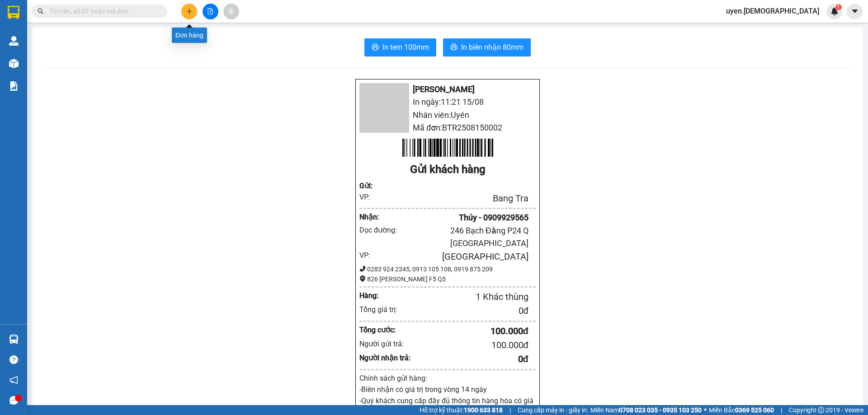  What do you see at coordinates (370, 185) in the screenshot?
I see `div: Gửi :` at bounding box center [370, 185].